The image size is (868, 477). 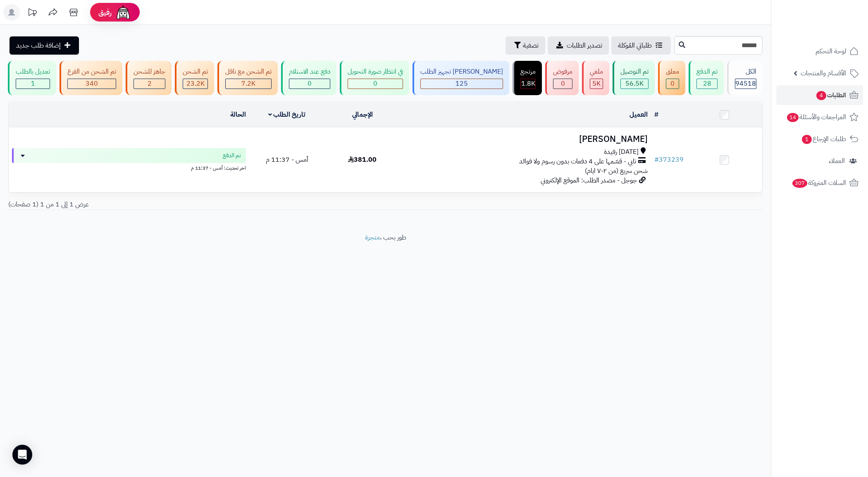 What do you see at coordinates (634, 83) in the screenshot?
I see `div: 56515` at bounding box center [634, 83].